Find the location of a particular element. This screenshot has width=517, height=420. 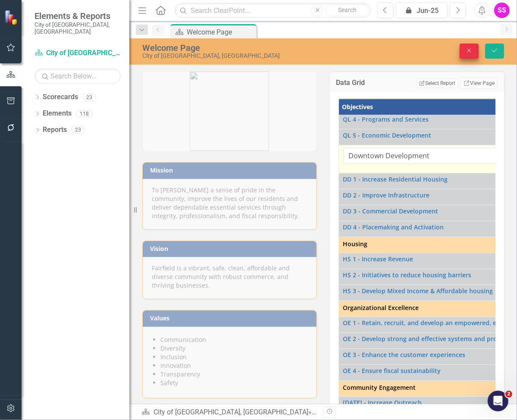

button: SS is located at coordinates (502, 10).